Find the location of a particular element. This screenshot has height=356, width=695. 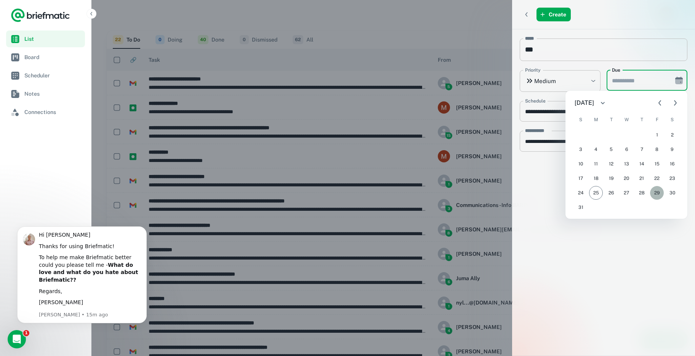

button: 1 is located at coordinates (657, 135).